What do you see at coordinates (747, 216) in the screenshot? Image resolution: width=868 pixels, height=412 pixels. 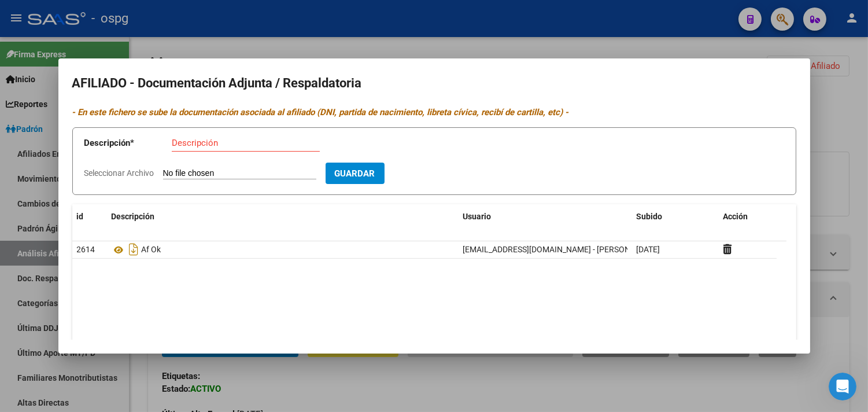 I see `datatable-header-cell: Acción` at bounding box center [747, 216].